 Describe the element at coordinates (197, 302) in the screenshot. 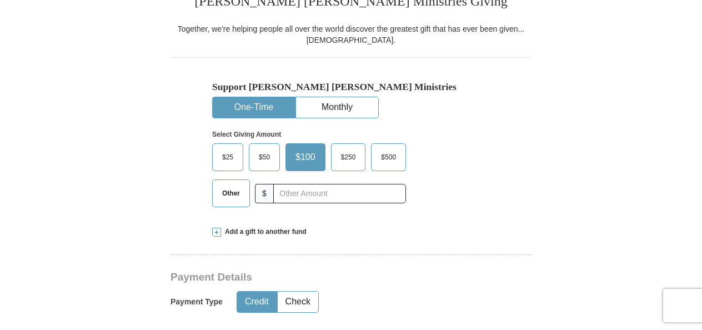

I see `h5: Payment Type` at that location.